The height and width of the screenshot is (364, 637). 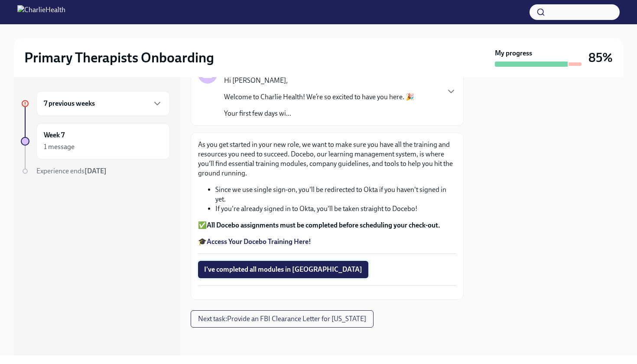 What do you see at coordinates (601, 58) in the screenshot?
I see `h3: 85%` at bounding box center [601, 58].